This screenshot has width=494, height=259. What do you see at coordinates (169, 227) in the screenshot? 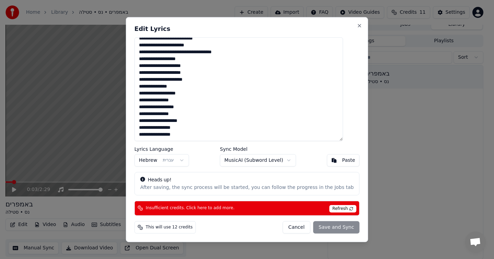
I see `span: This will use 12 credits` at bounding box center [169, 227].